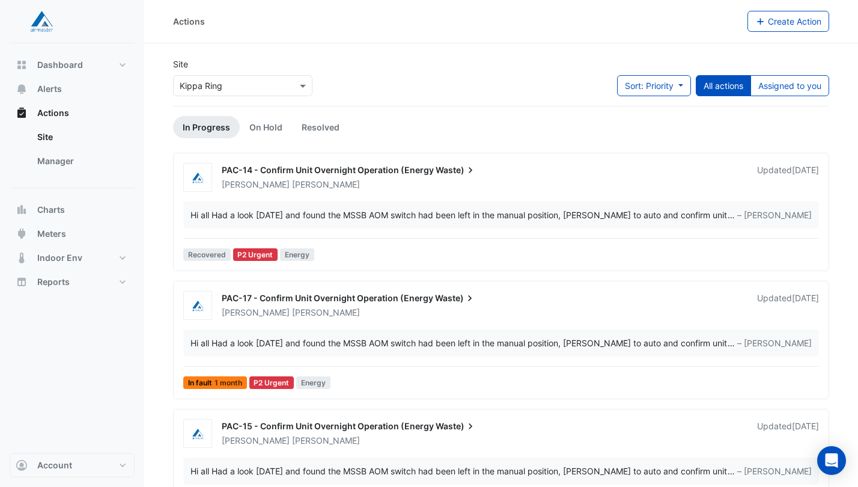 The height and width of the screenshot is (487, 858). What do you see at coordinates (72, 234) in the screenshot?
I see `button: Meters` at bounding box center [72, 234].